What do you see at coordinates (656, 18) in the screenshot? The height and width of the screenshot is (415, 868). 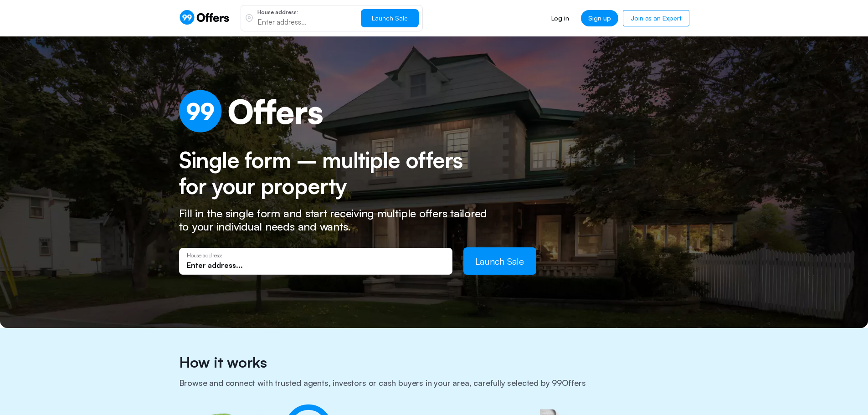 I see `a: Join as an Expert` at bounding box center [656, 18].